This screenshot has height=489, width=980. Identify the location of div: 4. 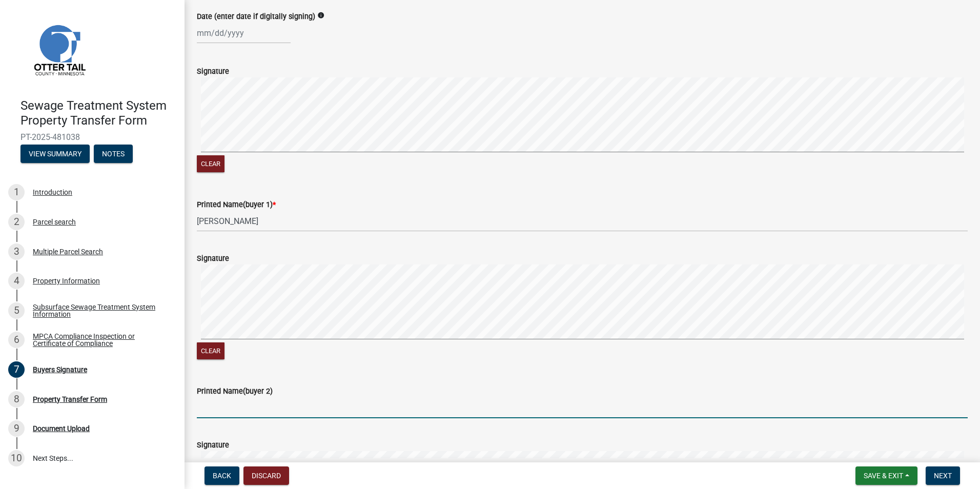
(16, 281).